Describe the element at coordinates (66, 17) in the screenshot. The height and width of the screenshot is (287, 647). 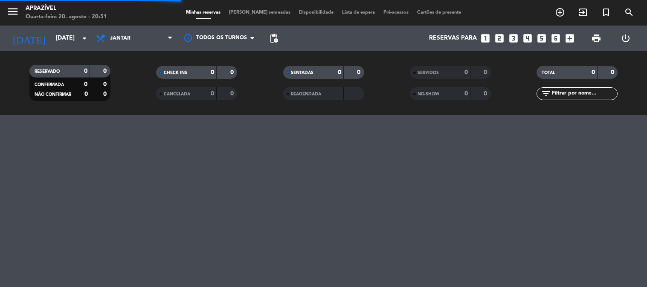
I see `div: Quarta-feira 20. agosto - 20:51` at that location.